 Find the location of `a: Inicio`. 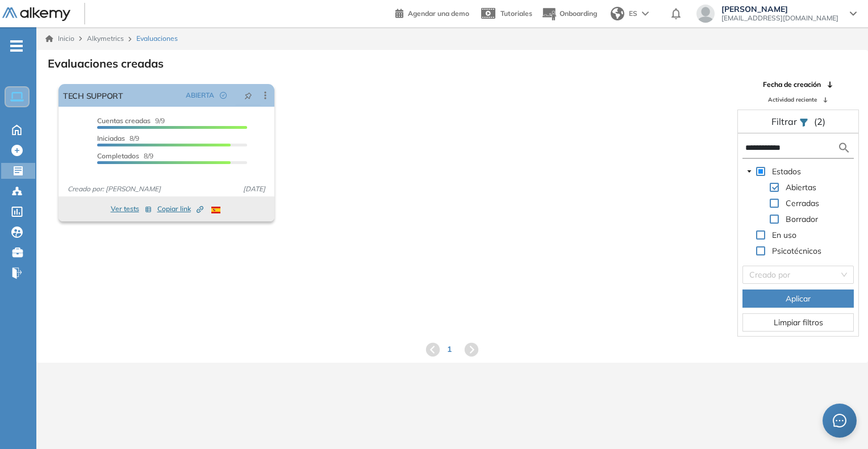

a: Inicio is located at coordinates (60, 38).